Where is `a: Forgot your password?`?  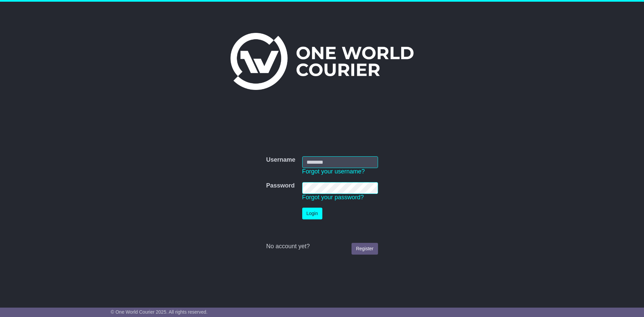
a: Forgot your password? is located at coordinates (333, 197).